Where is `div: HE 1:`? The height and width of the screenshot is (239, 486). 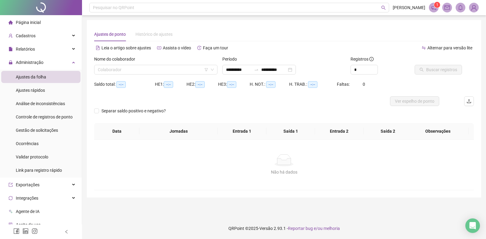 div: HE 1: is located at coordinates (171, 84).